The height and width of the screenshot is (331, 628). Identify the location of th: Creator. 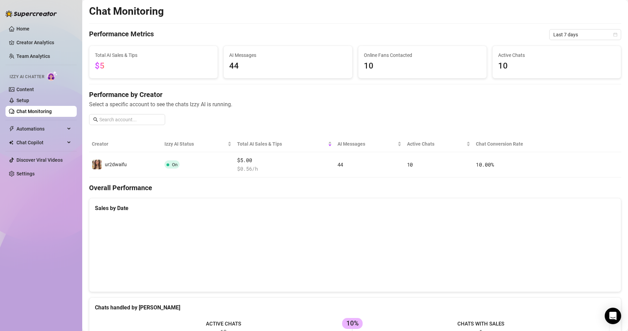
(125, 144).